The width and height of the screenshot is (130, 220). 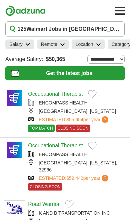 What do you see at coordinates (89, 44) in the screenshot?
I see `a: Location` at bounding box center [89, 44].